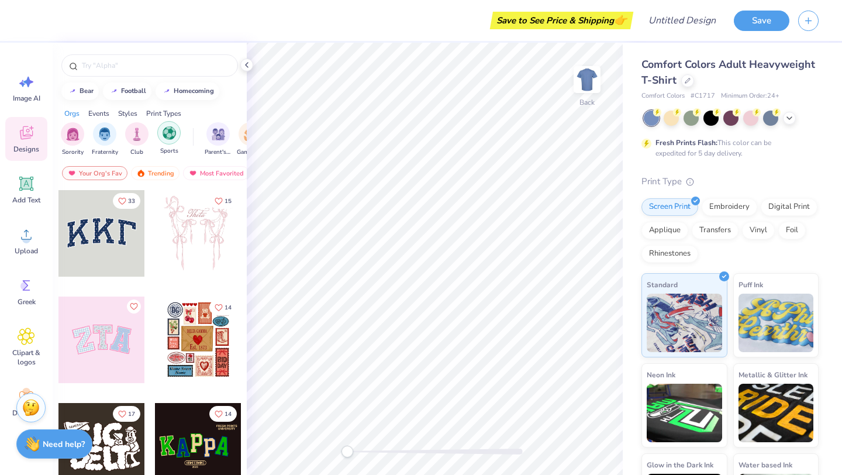 The width and height of the screenshot is (842, 475). Describe the element at coordinates (250, 134) in the screenshot. I see `img: Game Day Image` at that location.